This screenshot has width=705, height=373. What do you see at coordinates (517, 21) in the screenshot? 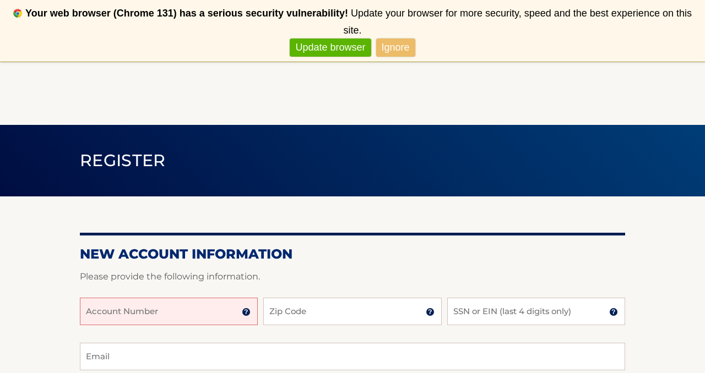
I see `span: Update your browser for more security, speed and the best experience on this site.` at bounding box center [517, 21].